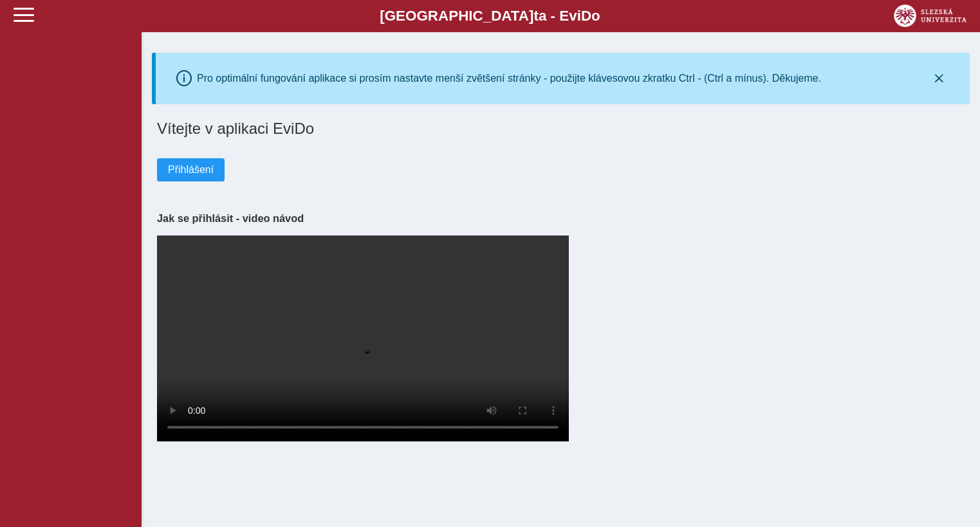  I want to click on img: logo_web_su.png, so click(930, 15).